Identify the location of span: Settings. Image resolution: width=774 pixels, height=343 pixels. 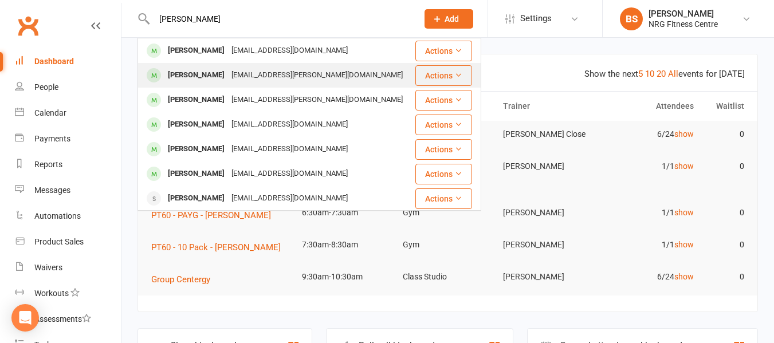
(536, 18).